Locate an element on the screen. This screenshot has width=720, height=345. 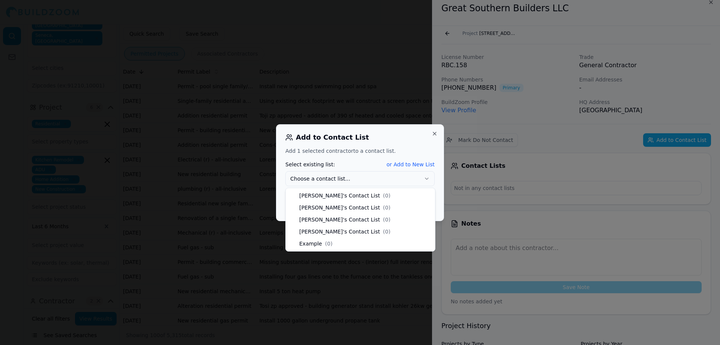
button: or Add to New List is located at coordinates (410, 164).